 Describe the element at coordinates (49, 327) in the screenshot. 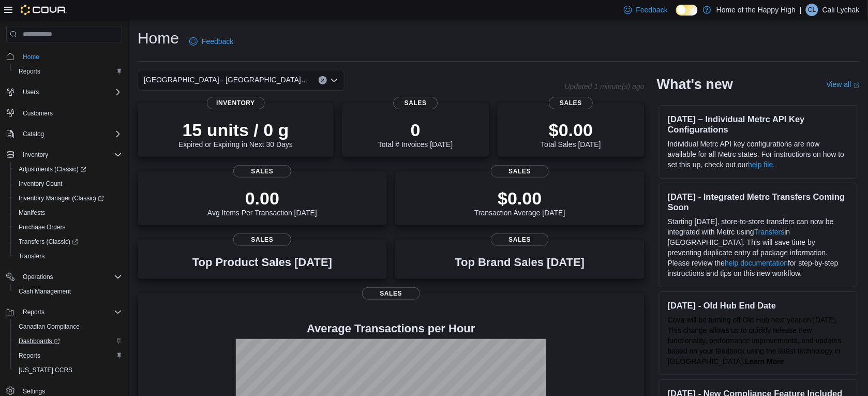

I see `a: Canadian Compliance` at that location.